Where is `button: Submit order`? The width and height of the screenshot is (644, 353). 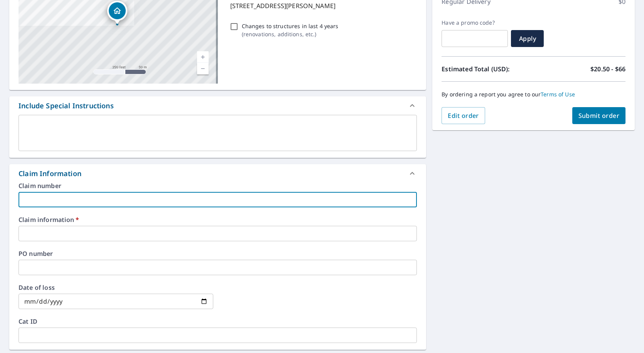 button: Submit order is located at coordinates (599, 115).